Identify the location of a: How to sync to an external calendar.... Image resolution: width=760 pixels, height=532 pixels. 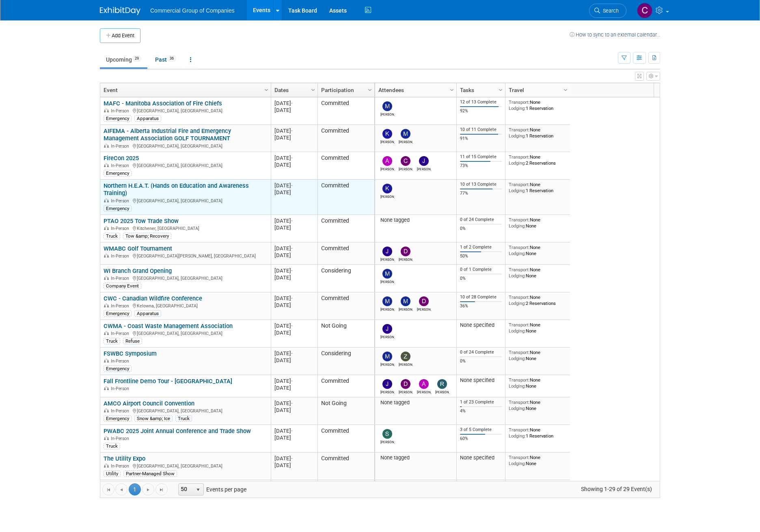
(615, 35).